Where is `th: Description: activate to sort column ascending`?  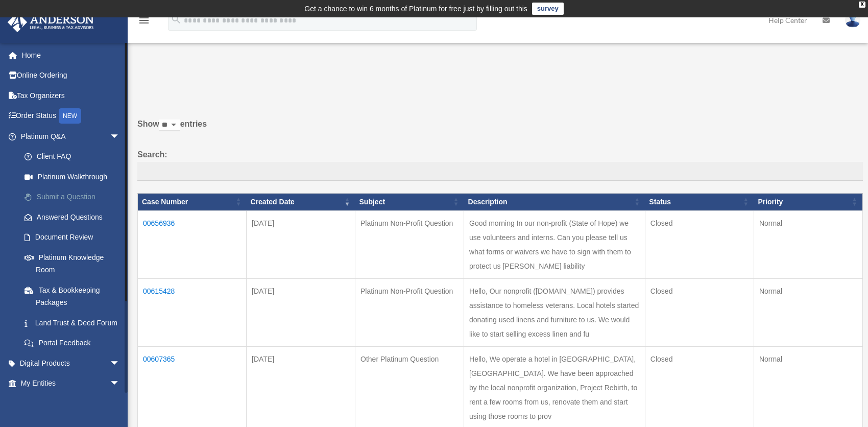
th: Description: activate to sort column ascending is located at coordinates (554, 202).